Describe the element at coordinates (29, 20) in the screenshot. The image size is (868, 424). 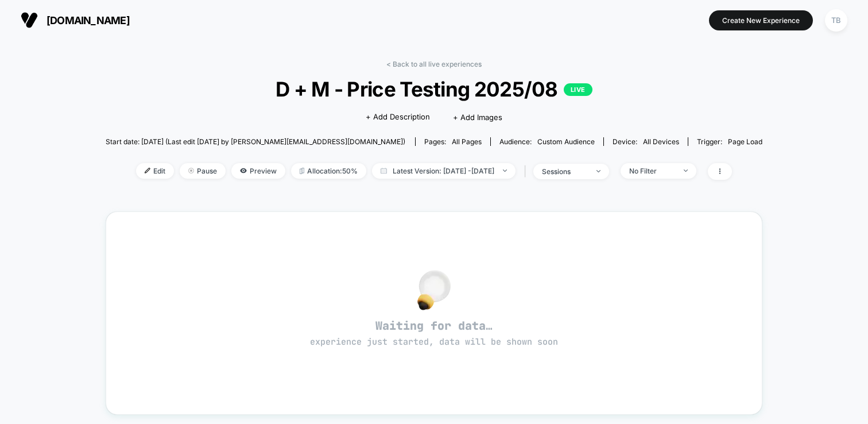
I see `img: Visually logo` at that location.